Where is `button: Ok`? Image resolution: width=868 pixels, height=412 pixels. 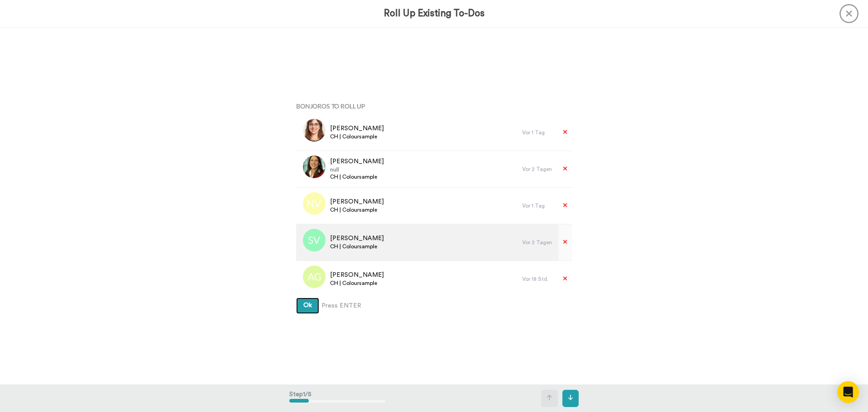 button: Ok is located at coordinates (308, 306).